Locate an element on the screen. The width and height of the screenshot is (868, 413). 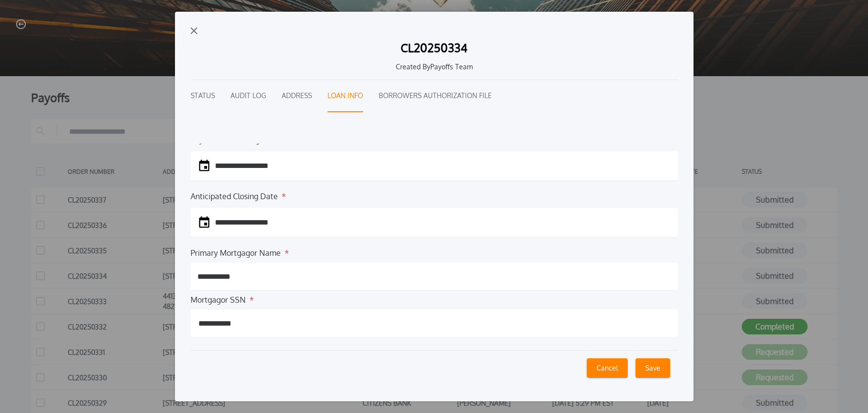
label: Anticipated Closing Date is located at coordinates (234, 196).